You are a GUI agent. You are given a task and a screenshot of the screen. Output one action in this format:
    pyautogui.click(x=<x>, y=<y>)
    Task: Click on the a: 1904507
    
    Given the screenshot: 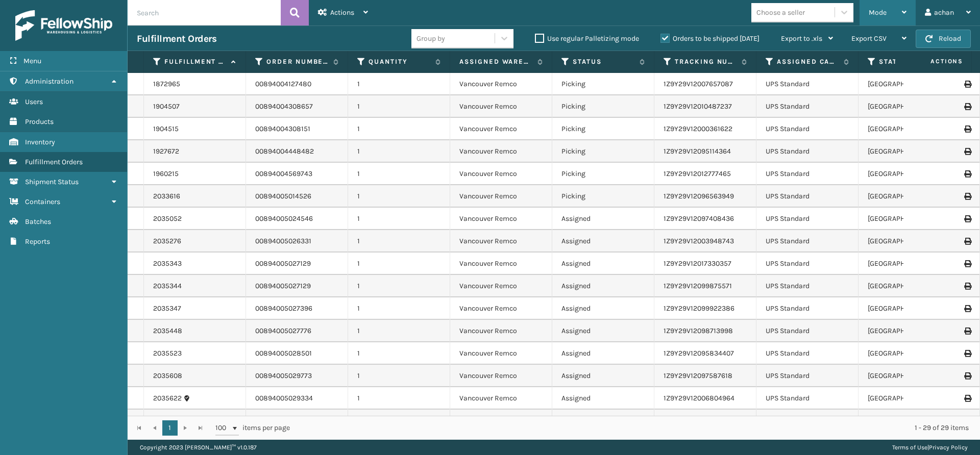 What is the action you would take?
    pyautogui.click(x=166, y=107)
    